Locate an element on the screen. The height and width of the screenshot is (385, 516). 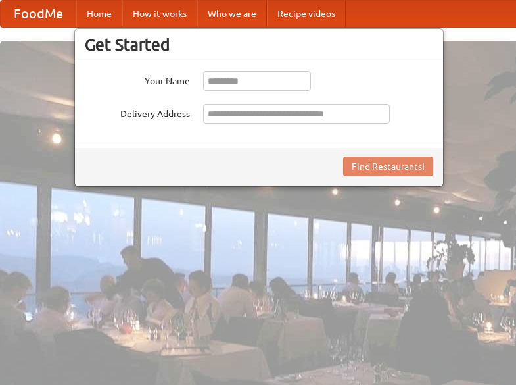
a: Home is located at coordinates (99, 14).